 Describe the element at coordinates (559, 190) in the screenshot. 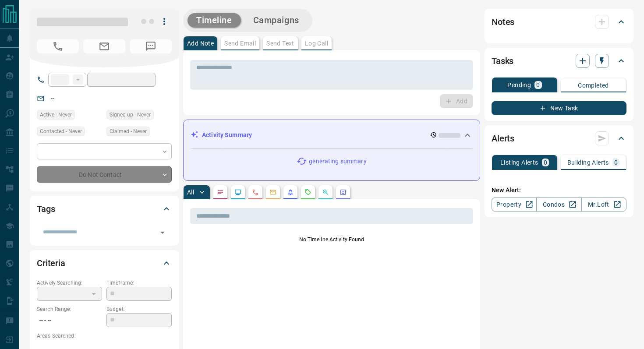

I see `p: New Alert:` at that location.